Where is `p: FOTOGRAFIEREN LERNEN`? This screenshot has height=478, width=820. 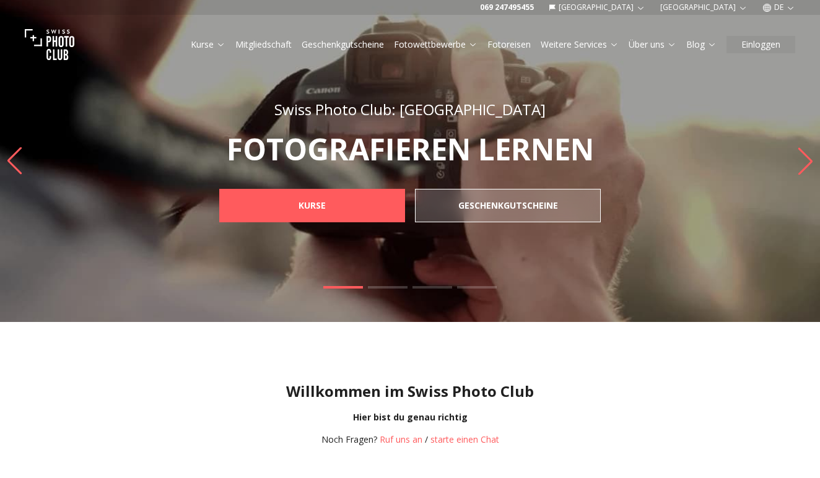 p: FOTOGRAFIEREN LERNEN is located at coordinates (410, 149).